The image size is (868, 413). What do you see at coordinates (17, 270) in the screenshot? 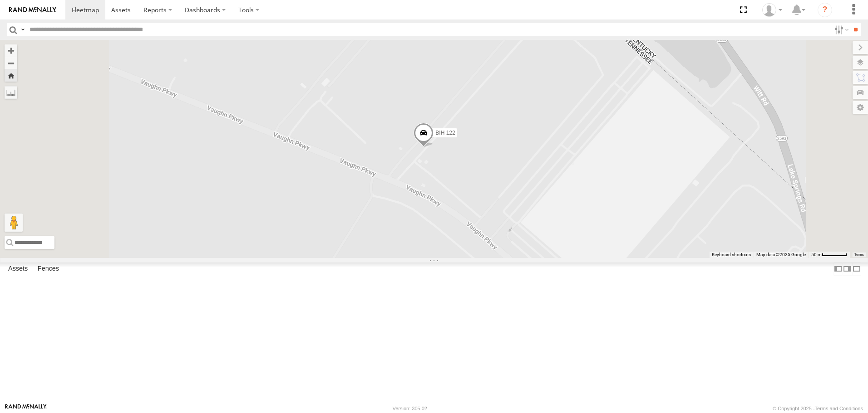
I see `label: Assets` at bounding box center [17, 270].